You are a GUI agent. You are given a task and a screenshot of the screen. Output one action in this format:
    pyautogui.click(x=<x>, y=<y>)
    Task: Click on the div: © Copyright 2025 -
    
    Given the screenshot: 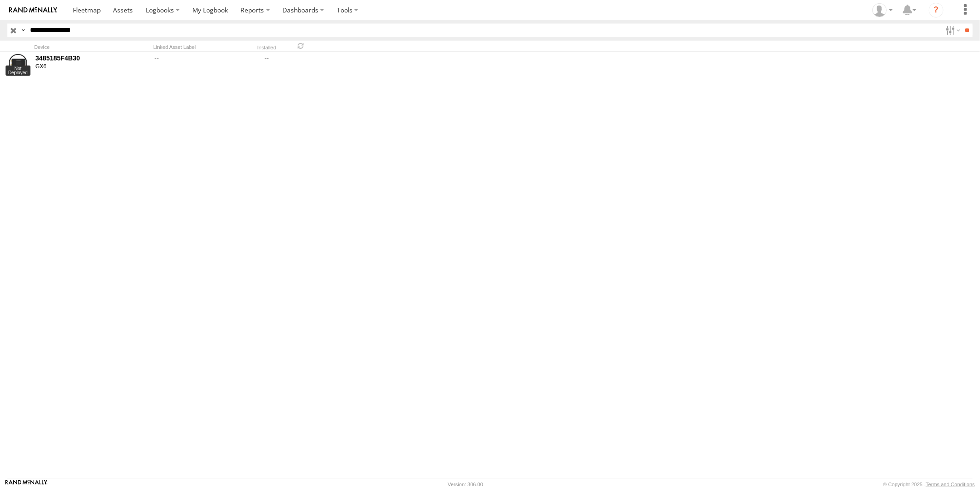 What is the action you would take?
    pyautogui.click(x=929, y=484)
    